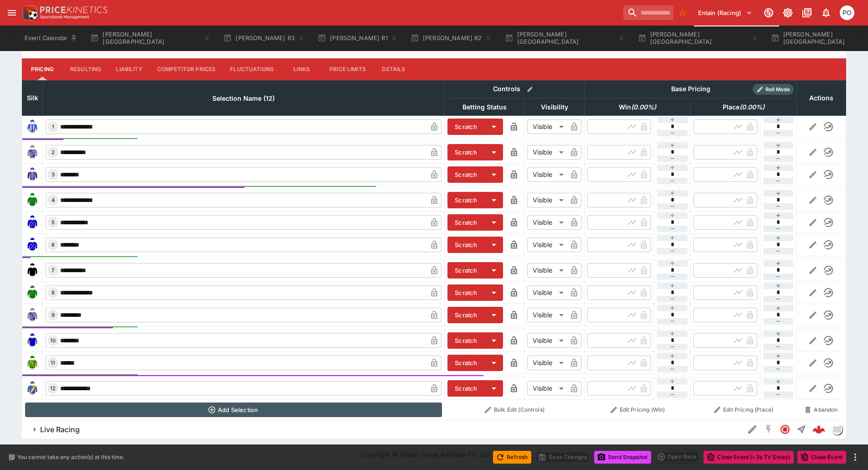  Describe the element at coordinates (32, 362) in the screenshot. I see `img: runner 11` at that location.